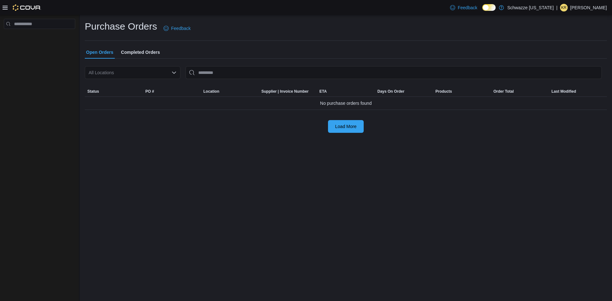 The width and height of the screenshot is (612, 301). Describe the element at coordinates (211, 92) in the screenshot. I see `span: Location` at that location.